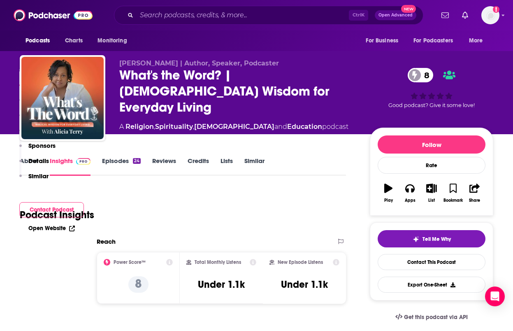 The width and height of the screenshot is (513, 331). I want to click on div: Search podcasts, credits, & more..., so click(269, 15).